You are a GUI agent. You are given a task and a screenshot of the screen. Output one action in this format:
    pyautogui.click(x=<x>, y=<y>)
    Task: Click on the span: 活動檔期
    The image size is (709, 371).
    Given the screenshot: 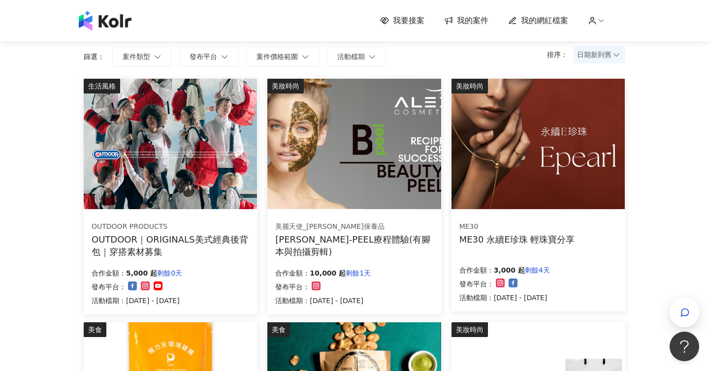 What is the action you would take?
    pyautogui.click(x=351, y=57)
    